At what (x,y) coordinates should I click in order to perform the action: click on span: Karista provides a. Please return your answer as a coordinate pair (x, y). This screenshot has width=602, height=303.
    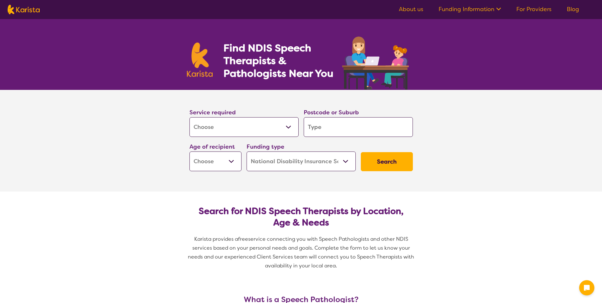
    Looking at the image, I should click on (216, 239).